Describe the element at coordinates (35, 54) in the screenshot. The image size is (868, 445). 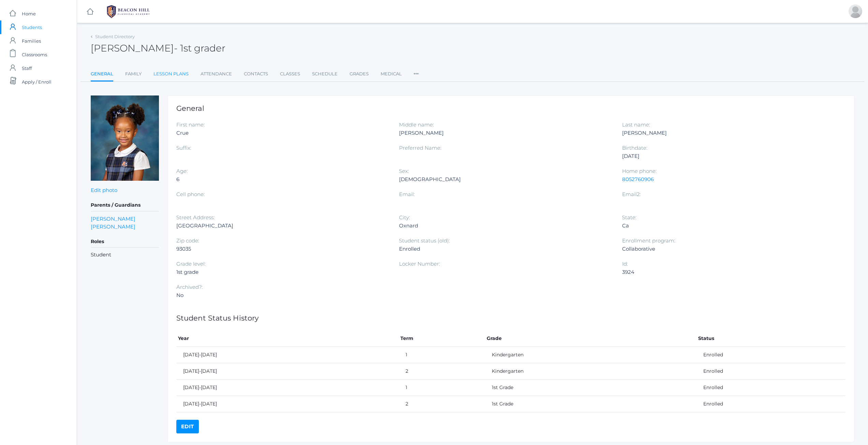
I see `span: Classrooms` at that location.